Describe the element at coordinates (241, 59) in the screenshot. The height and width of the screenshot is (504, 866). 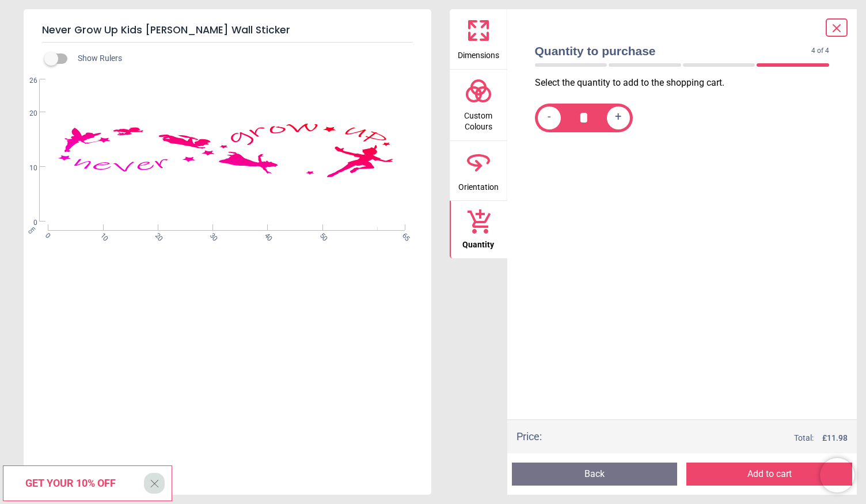
I see `div: Show Rulers` at that location.